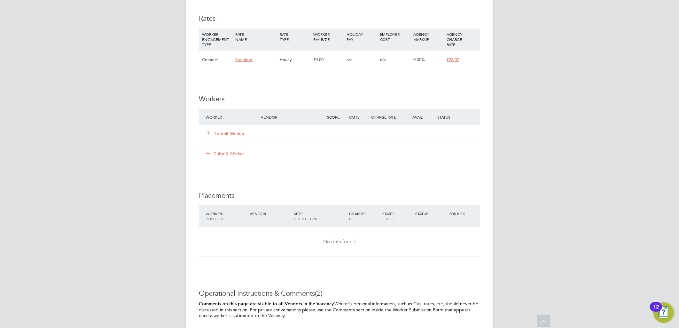 The height and width of the screenshot is (328, 679). Describe the element at coordinates (244, 59) in the screenshot. I see `span: Standard` at that location.